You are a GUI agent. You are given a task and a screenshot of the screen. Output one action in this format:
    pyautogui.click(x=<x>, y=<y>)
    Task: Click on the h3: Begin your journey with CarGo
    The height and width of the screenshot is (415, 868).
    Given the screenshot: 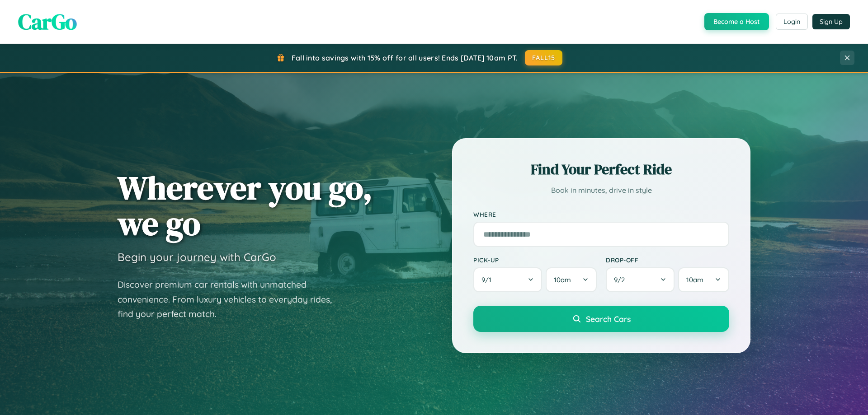 What is the action you would take?
    pyautogui.click(x=197, y=257)
    